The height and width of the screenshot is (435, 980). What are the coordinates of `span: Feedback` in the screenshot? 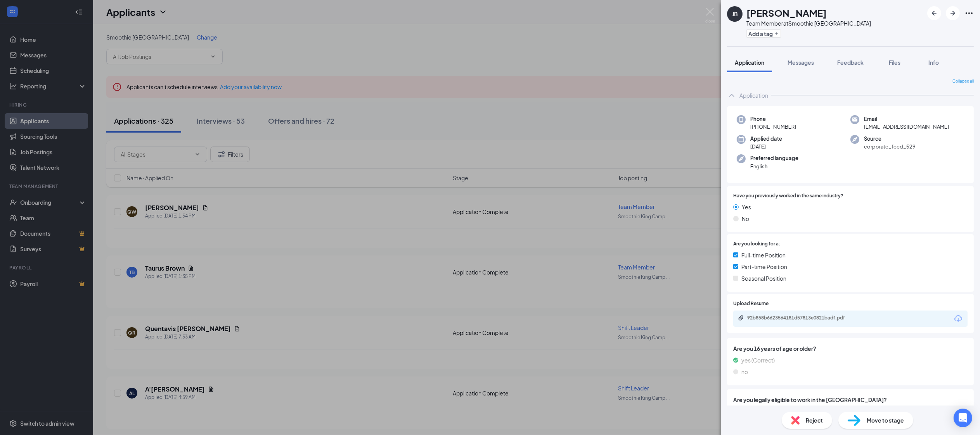 It's located at (850, 62).